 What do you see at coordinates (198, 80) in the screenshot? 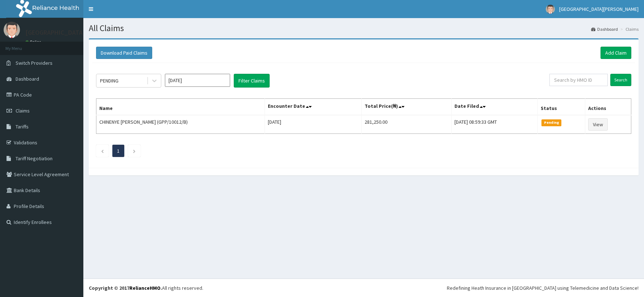
I see `input: Select Month and Year` at bounding box center [198, 80].